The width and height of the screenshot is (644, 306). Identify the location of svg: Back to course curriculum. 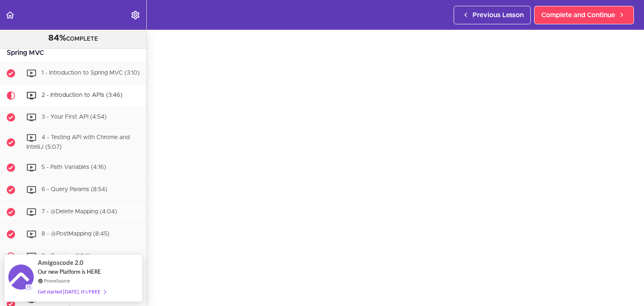
(10, 15).